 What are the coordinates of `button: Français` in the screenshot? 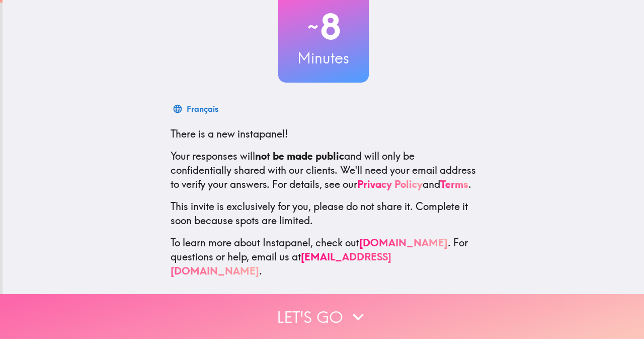 It's located at (196, 109).